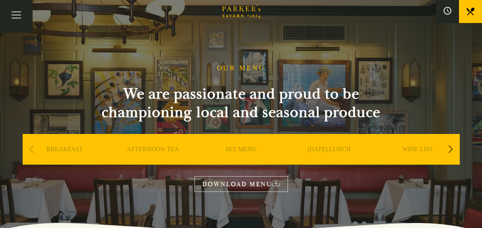 The image size is (482, 228). Describe the element at coordinates (451, 149) in the screenshot. I see `div: Next slide` at that location.